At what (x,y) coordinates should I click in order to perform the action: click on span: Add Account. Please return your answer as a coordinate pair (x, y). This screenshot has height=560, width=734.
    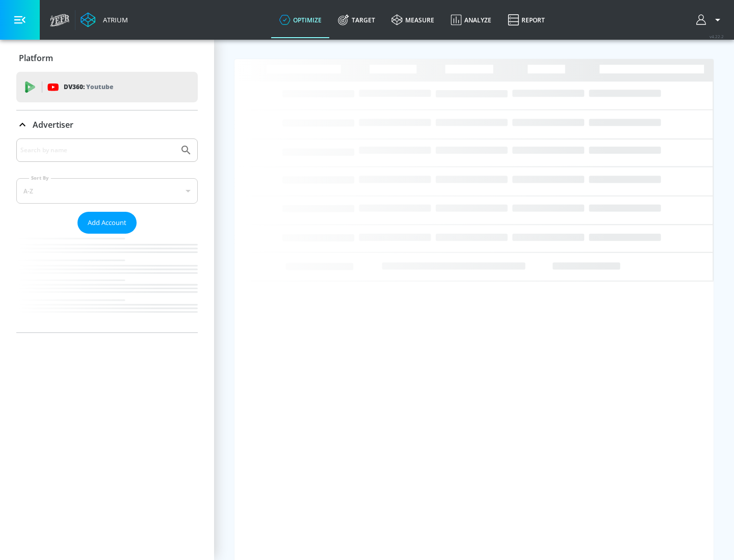
    Looking at the image, I should click on (107, 223).